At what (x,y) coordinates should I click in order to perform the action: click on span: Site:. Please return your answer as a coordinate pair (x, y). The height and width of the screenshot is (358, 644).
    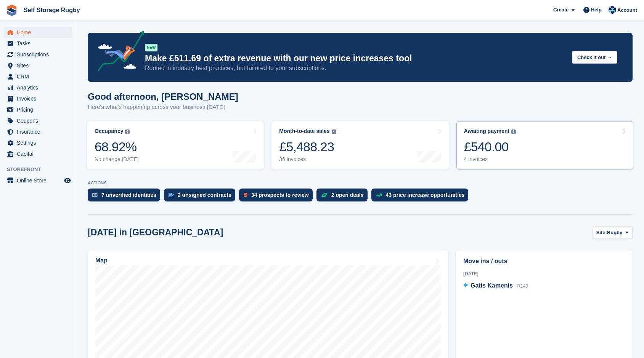
    Looking at the image, I should click on (602, 233).